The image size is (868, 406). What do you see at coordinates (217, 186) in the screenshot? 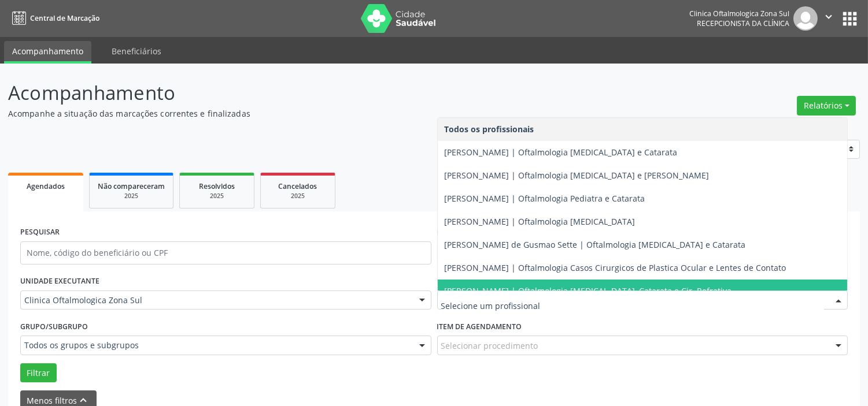
I see `span: Resolvidos` at bounding box center [217, 186].